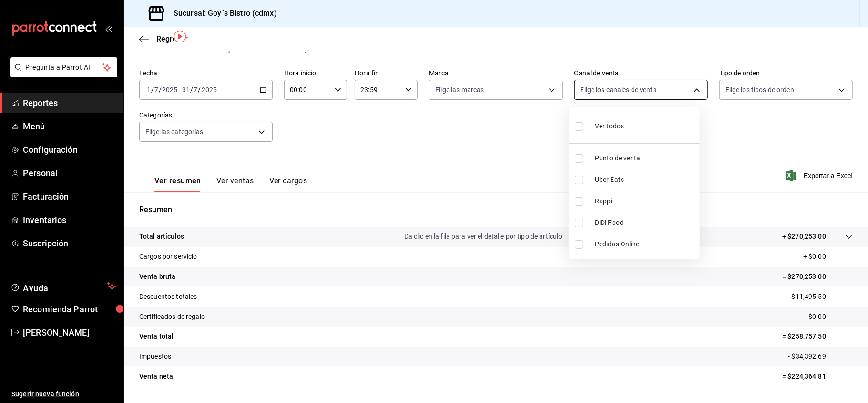  I want to click on span: DiDi Food, so click(645, 222).